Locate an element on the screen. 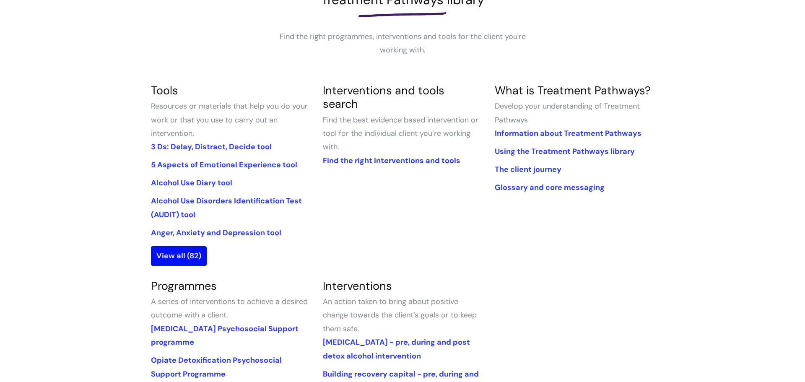 The height and width of the screenshot is (382, 805). a: 5 Aspects of Emotional Experience tool is located at coordinates (224, 165).